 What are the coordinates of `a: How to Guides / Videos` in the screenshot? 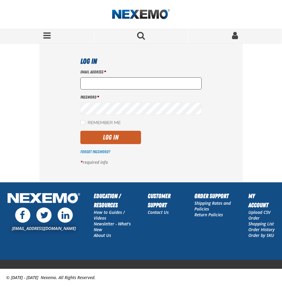 It's located at (109, 215).